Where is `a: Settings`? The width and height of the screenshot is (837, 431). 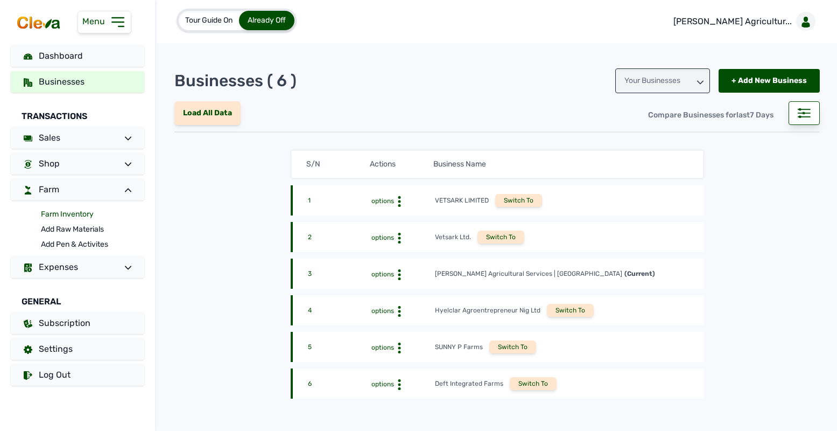 a: Settings is located at coordinates (78, 349).